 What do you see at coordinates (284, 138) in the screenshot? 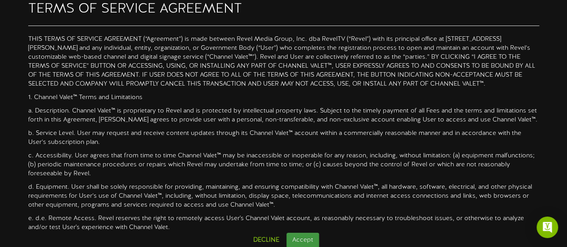
I see `p: b. Service Level. User may request and receive content updates through its Channel Valet™ account...` at bounding box center [284, 138].